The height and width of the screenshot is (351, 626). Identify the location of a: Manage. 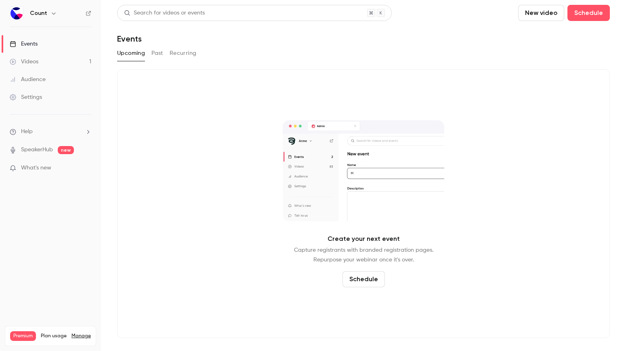
(81, 336).